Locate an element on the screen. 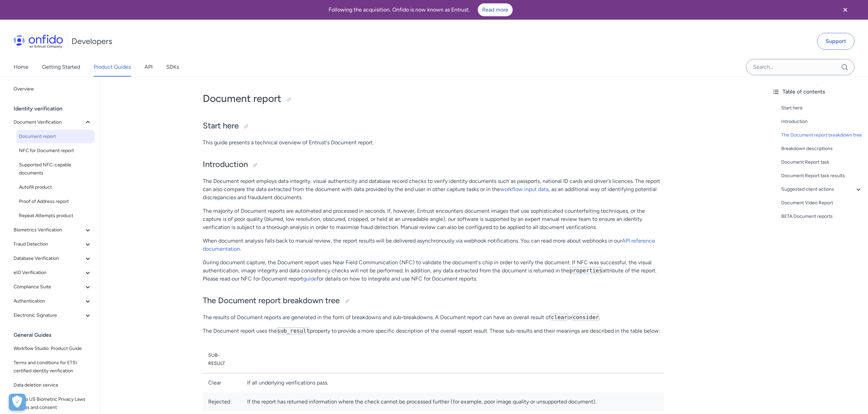 Image resolution: width=868 pixels, height=414 pixels. a: NFC for Document report is located at coordinates (56, 151).